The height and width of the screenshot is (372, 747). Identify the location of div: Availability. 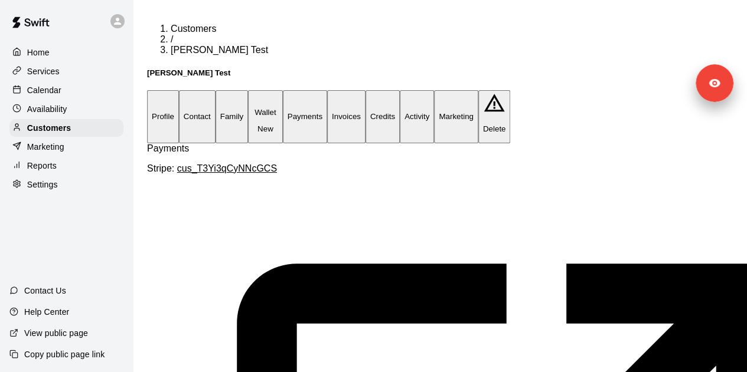
(66, 109).